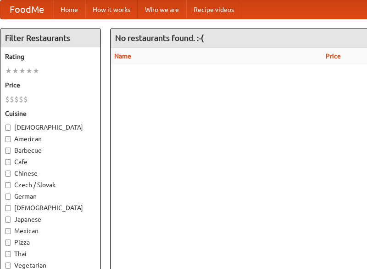 The width and height of the screenshot is (367, 269). Describe the element at coordinates (8, 196) in the screenshot. I see `input: German` at that location.